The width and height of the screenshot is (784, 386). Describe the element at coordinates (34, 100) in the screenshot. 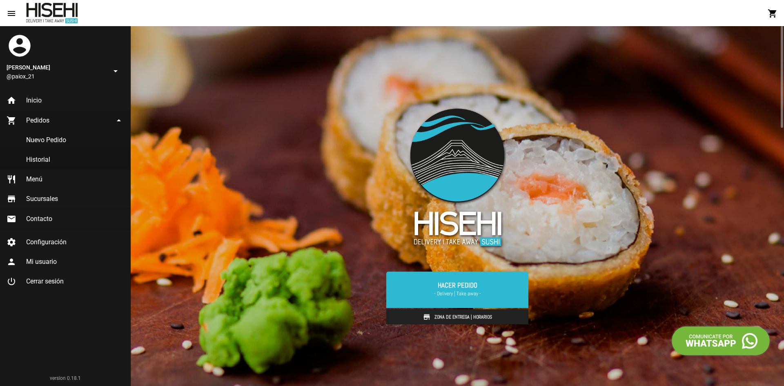

I see `span: Inicio` at that location.